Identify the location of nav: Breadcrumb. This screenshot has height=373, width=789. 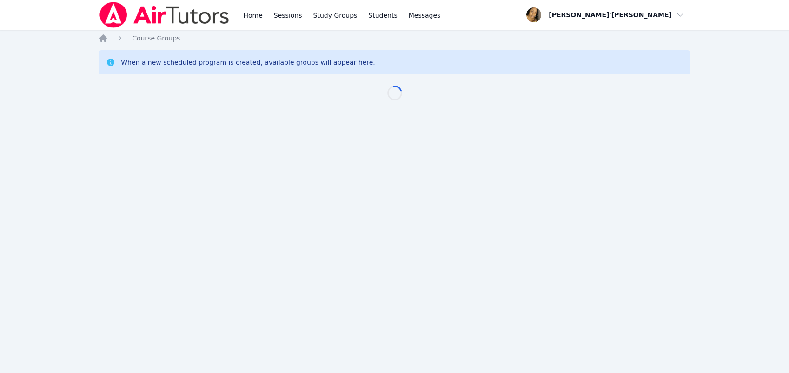
(394, 38).